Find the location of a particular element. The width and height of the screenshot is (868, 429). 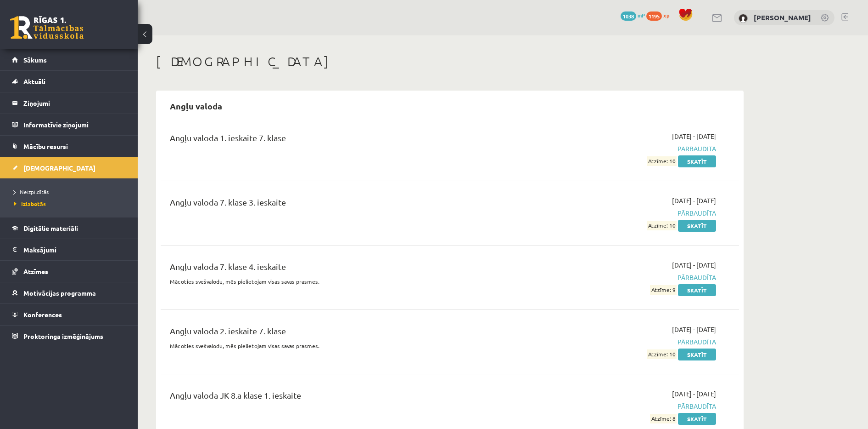

a: Aktuāli is located at coordinates (69, 82).